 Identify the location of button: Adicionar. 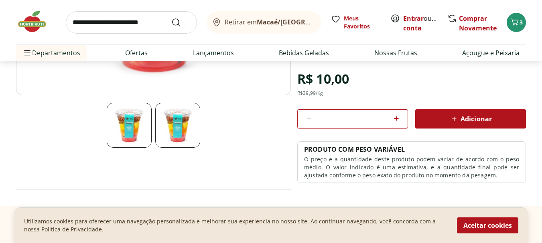
(471, 119).